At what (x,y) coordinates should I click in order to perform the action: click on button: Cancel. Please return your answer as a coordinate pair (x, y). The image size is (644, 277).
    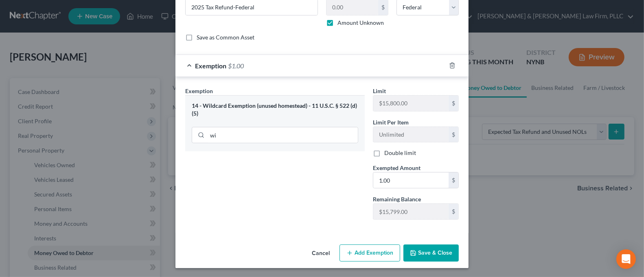
    Looking at the image, I should click on (321, 253).